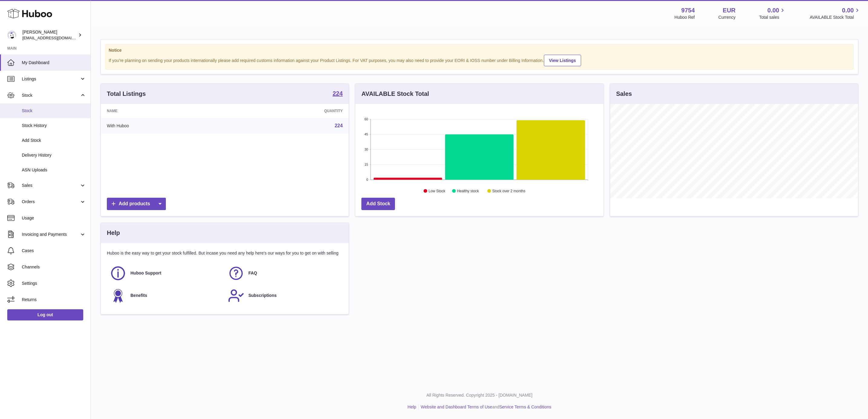 This screenshot has height=419, width=868. Describe the element at coordinates (367, 134) in the screenshot. I see `text: 45` at that location.